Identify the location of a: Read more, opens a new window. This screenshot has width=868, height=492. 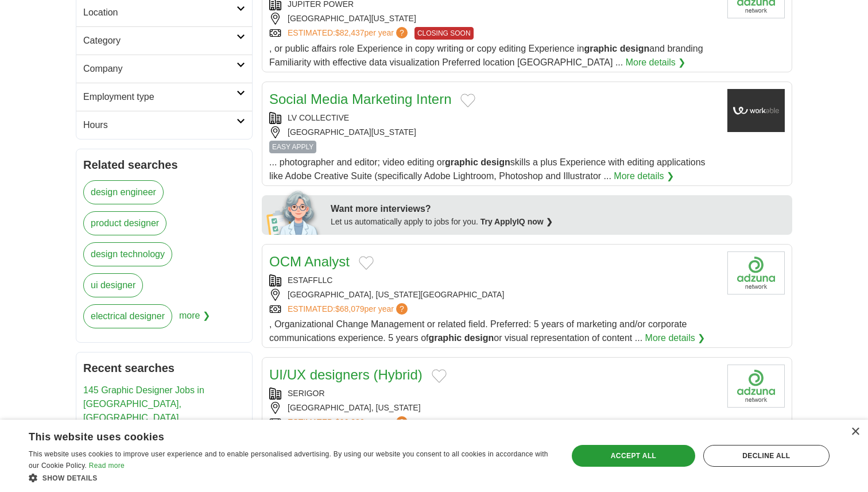
(107, 466).